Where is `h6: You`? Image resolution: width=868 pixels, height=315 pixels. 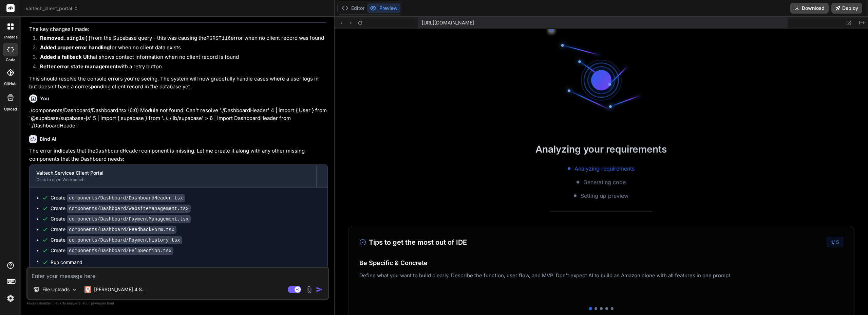
h6: You is located at coordinates (45, 98).